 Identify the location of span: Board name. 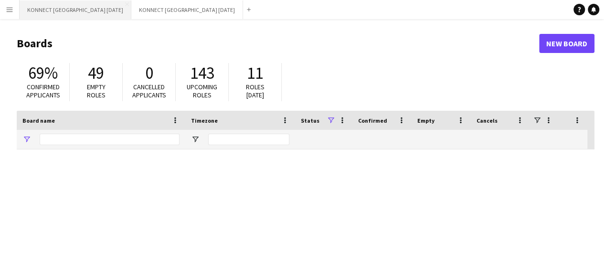
(39, 120).